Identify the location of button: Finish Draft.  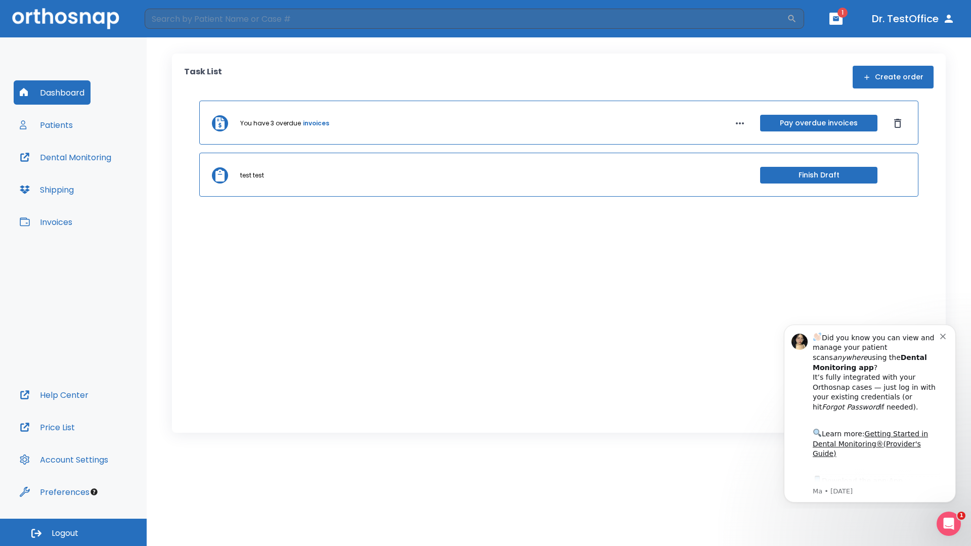
(819, 175).